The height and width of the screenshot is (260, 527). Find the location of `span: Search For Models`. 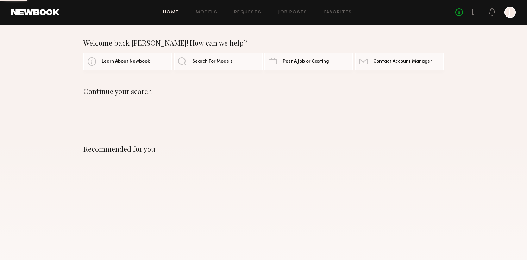

span: Search For Models is located at coordinates (212, 62).